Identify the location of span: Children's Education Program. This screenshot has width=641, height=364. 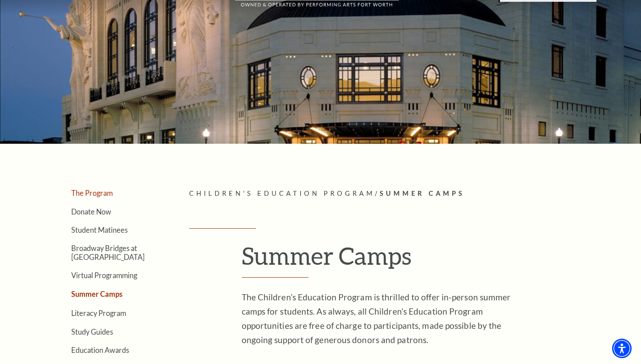
(282, 193).